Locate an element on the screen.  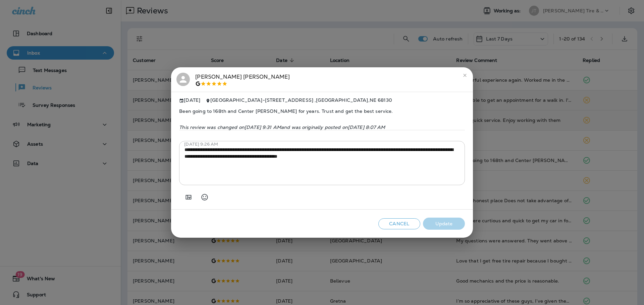
button: Cancel is located at coordinates (399, 224).